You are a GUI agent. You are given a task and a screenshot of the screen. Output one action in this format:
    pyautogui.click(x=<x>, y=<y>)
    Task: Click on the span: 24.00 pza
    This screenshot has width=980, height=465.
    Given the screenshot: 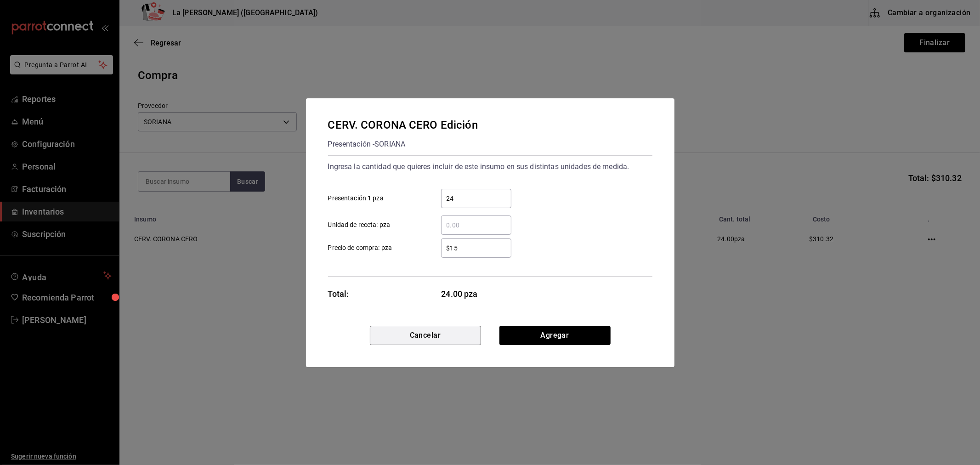 What is the action you would take?
    pyautogui.click(x=477, y=293)
    